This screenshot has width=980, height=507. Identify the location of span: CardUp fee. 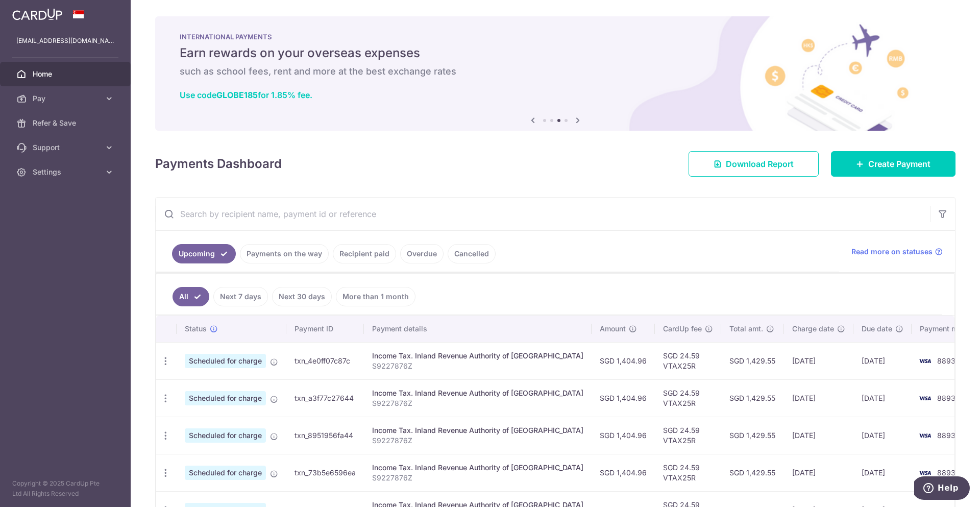
(683, 329).